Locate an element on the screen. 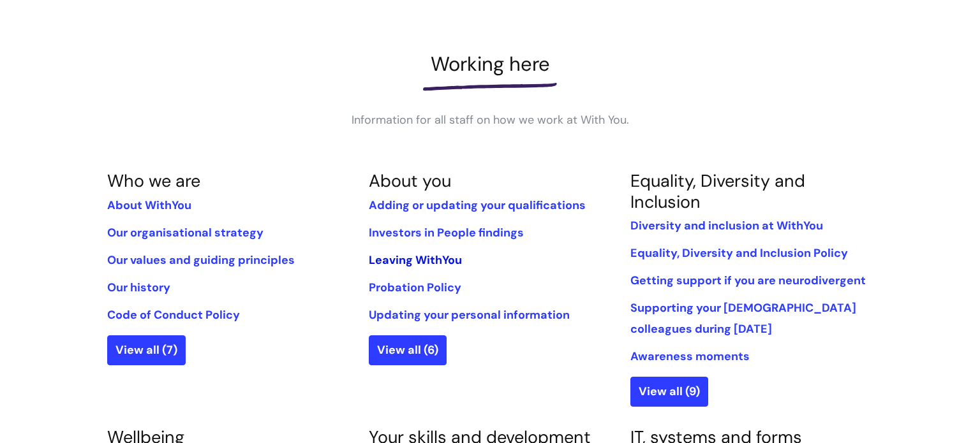 The width and height of the screenshot is (980, 443). a: Our organisational strategy is located at coordinates (185, 233).